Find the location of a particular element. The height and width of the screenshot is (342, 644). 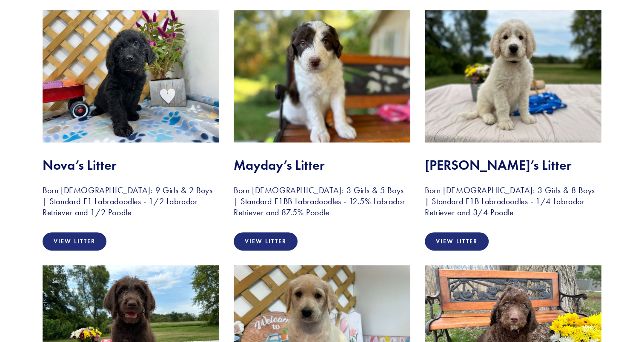

h2: Nova’s Litter is located at coordinates (130, 165).